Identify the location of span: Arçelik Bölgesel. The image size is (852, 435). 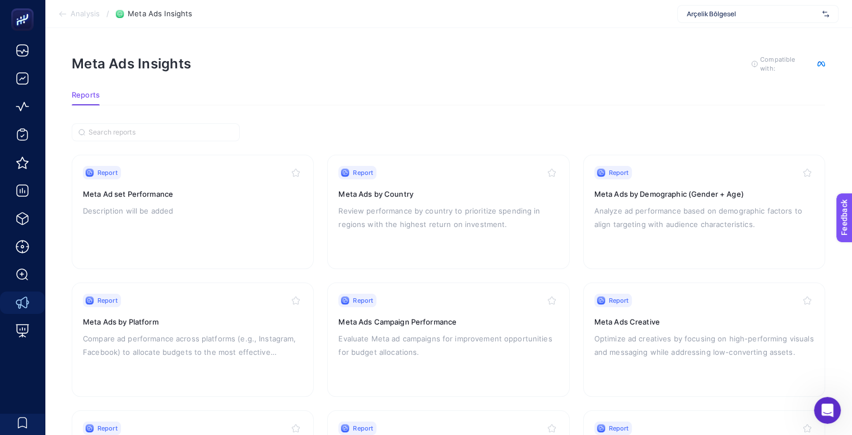
(752, 14).